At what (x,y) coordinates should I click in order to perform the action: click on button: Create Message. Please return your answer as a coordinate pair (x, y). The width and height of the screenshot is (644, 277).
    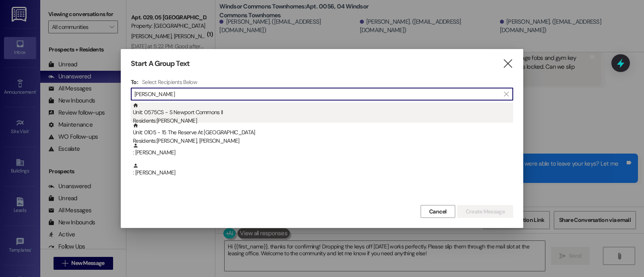
    Looking at the image, I should click on (485, 212).